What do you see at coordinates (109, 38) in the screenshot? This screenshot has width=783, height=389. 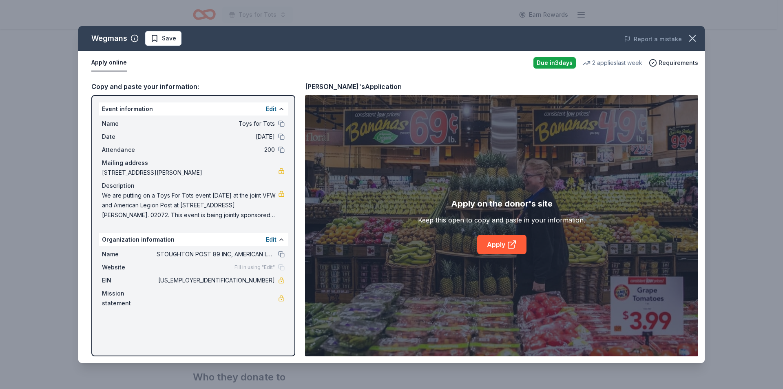 I see `div: Wegmans` at bounding box center [109, 38].